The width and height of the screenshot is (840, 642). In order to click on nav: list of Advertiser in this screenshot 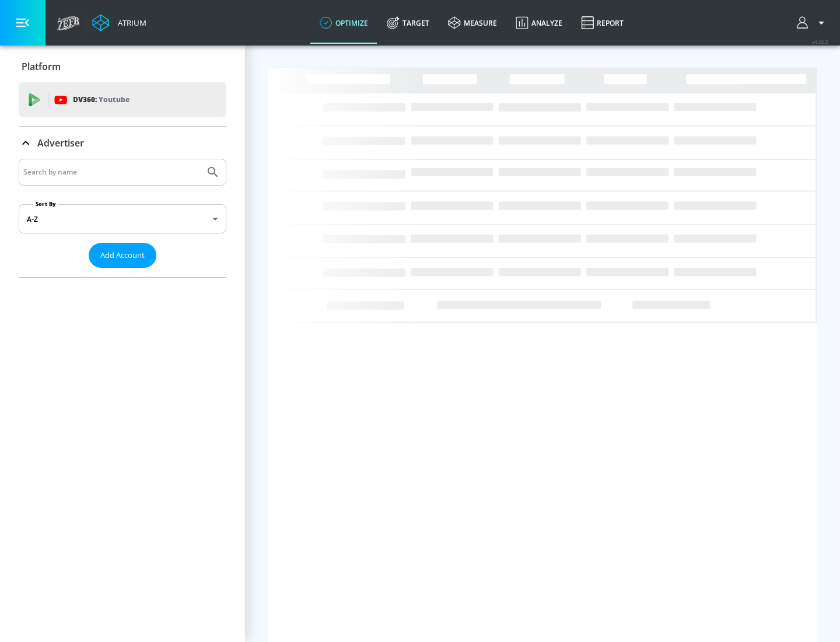, I will do `click(122, 272)`.